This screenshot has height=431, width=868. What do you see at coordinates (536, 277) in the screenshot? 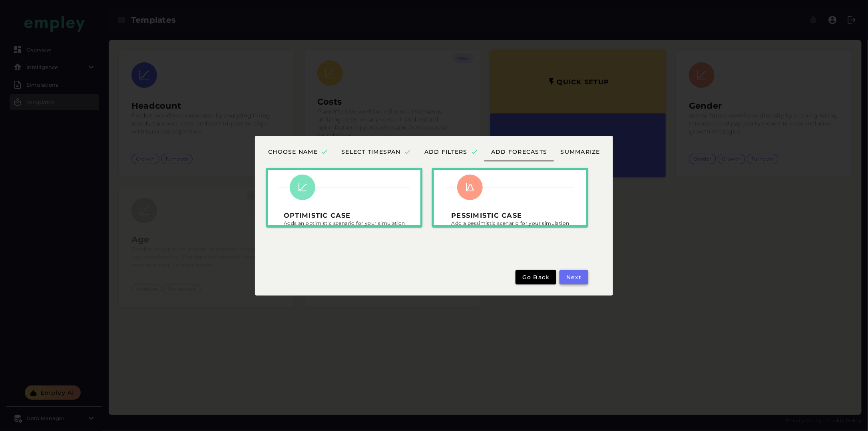
I see `button: Go back` at bounding box center [536, 277].